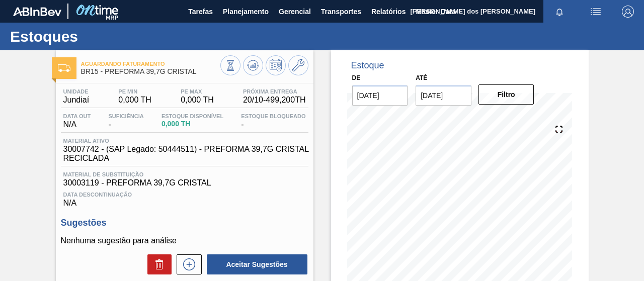 The height and width of the screenshot is (281, 644). I want to click on label: De, so click(356, 78).